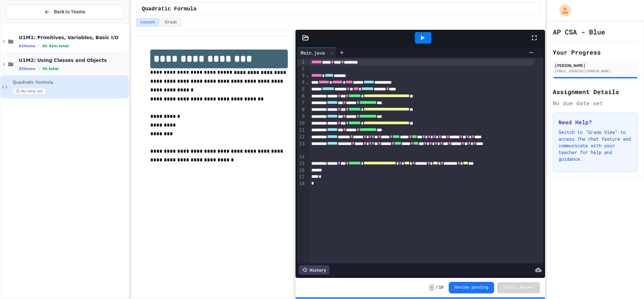 This screenshot has height=299, width=644. Describe the element at coordinates (302, 148) in the screenshot. I see `div: 13` at that location.